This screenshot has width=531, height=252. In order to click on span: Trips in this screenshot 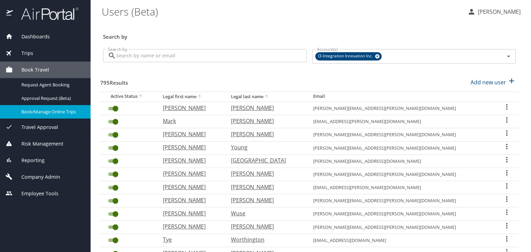, I will do `click(23, 53)`.